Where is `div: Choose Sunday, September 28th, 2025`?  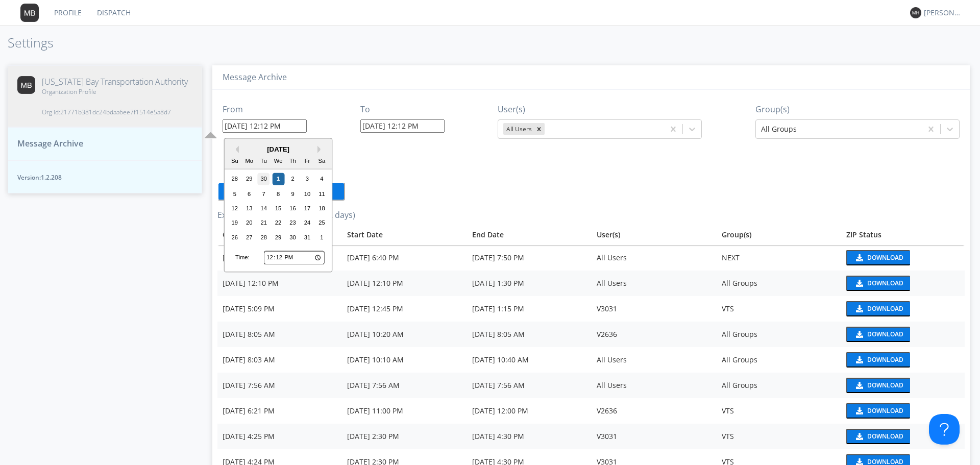
div: Choose Sunday, September 28th, 2025 is located at coordinates (235, 179).